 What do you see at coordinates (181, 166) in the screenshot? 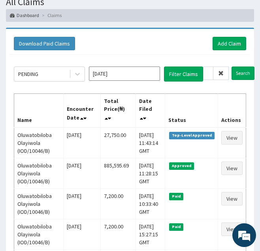
I see `span: Approved` at bounding box center [181, 166].